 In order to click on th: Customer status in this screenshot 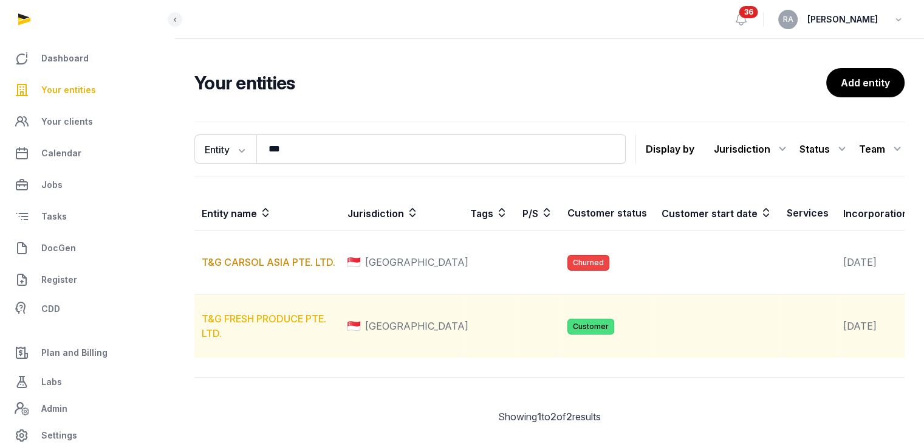, I will do `click(607, 213)`.